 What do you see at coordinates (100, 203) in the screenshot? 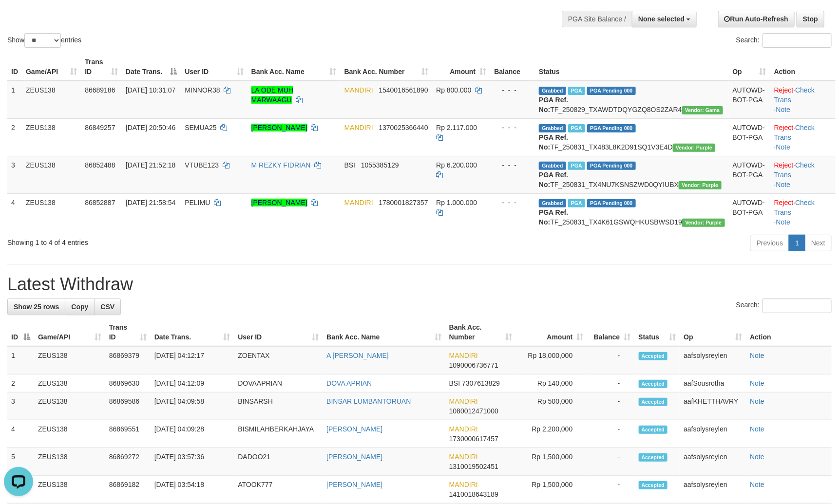
I see `span: 86852887` at bounding box center [100, 203].